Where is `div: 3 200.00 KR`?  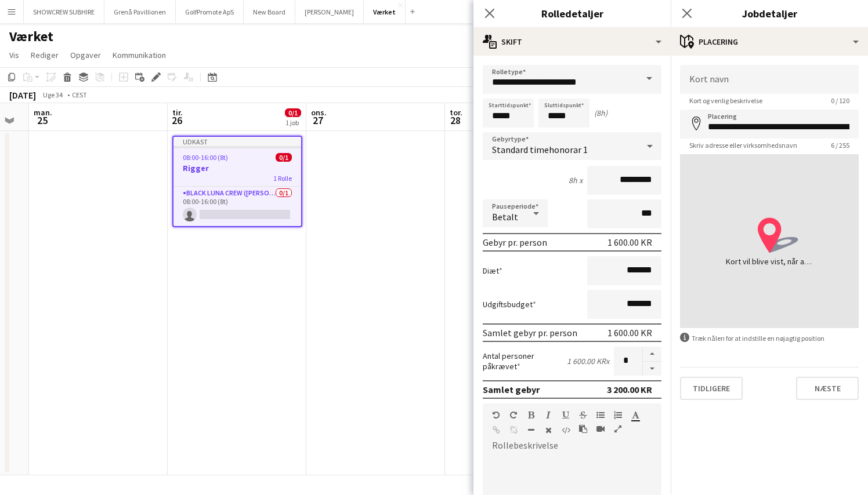
div: 3 200.00 KR is located at coordinates (629, 390).